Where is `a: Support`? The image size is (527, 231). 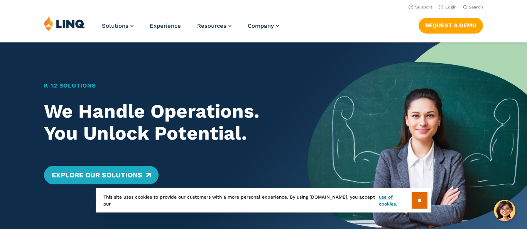
a: Support is located at coordinates (421, 7).